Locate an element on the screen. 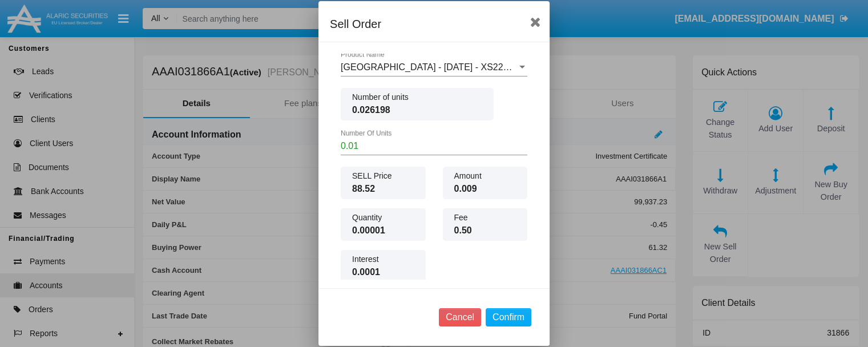 The height and width of the screenshot is (347, 868). span: Amount is located at coordinates (485, 176).